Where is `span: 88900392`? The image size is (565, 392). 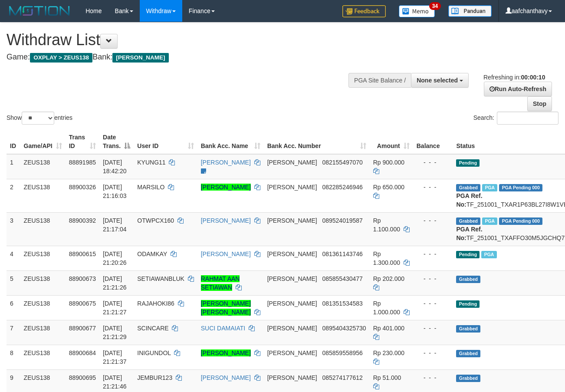
span: 88900392 is located at coordinates (83, 220).